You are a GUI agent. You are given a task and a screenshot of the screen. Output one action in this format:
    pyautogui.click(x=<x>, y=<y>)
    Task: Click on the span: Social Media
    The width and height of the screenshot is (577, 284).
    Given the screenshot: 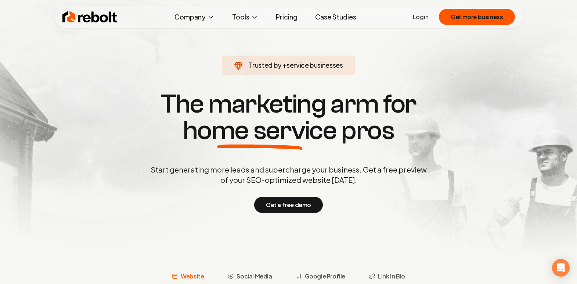 What is the action you would take?
    pyautogui.click(x=254, y=276)
    